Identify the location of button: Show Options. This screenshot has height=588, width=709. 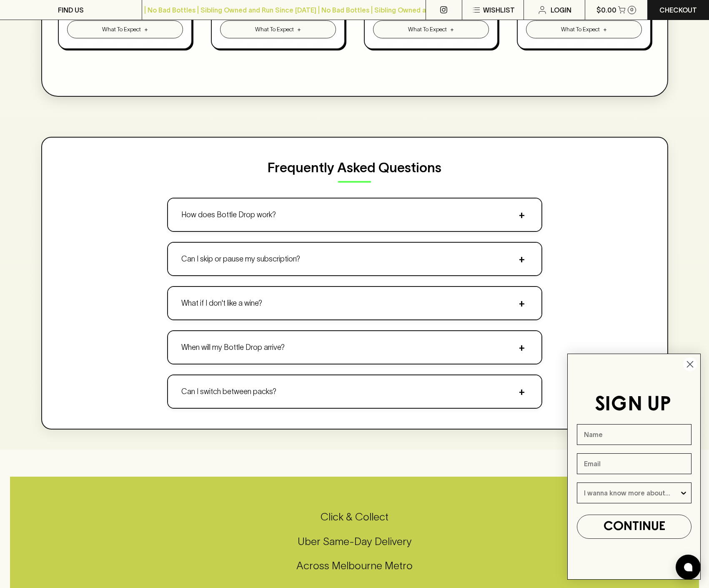
(684, 493).